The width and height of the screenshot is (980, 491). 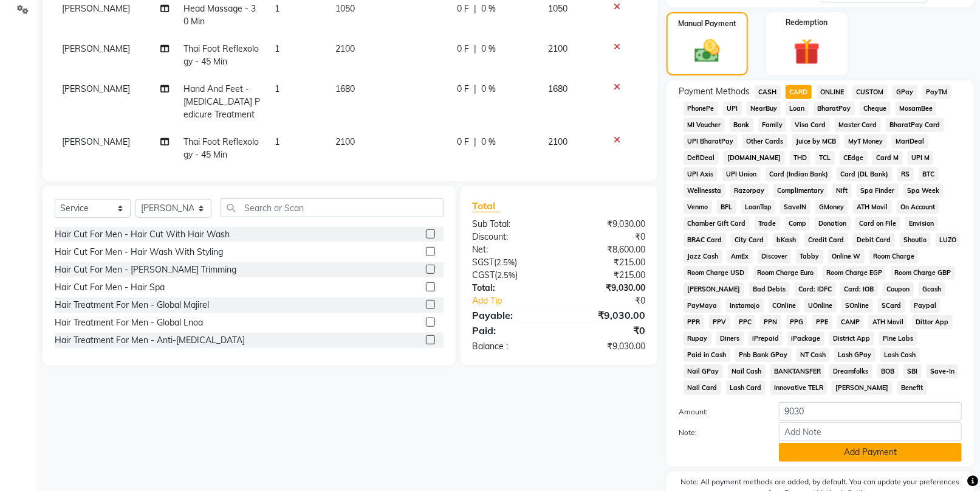 I want to click on span: Lash GPay, so click(x=856, y=355).